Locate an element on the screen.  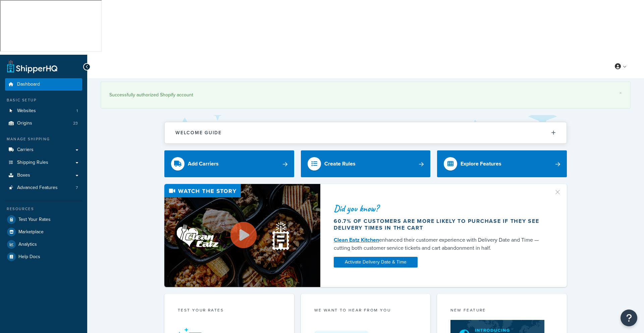
li: Advanced Features is located at coordinates (44, 187).